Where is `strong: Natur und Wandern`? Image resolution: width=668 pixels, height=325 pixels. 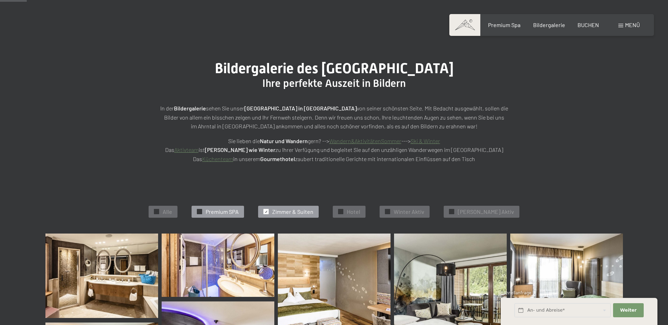 strong: Natur und Wandern is located at coordinates (284, 141).